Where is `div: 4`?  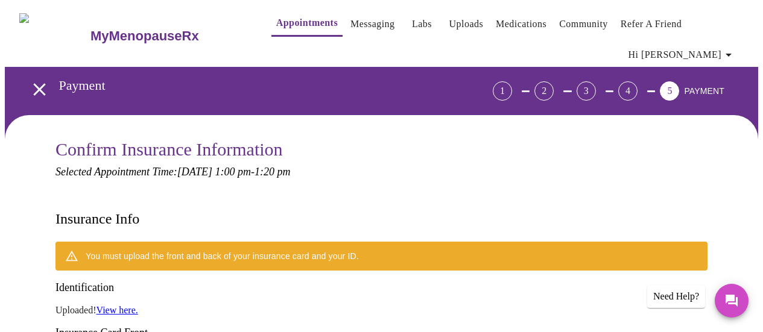
div: 4 is located at coordinates (628, 91).